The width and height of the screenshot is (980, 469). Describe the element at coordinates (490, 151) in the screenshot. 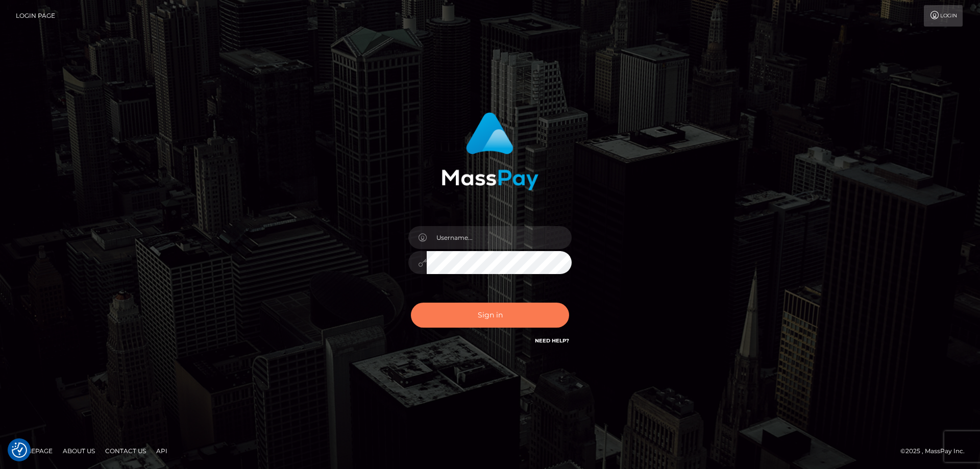

I see `img: MassPay Login` at that location.